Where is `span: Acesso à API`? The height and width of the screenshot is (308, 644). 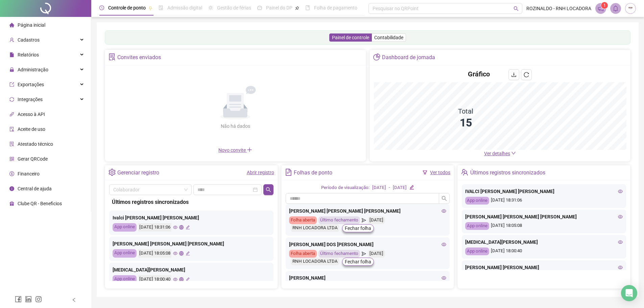 span: Acesso à API is located at coordinates (31, 114).